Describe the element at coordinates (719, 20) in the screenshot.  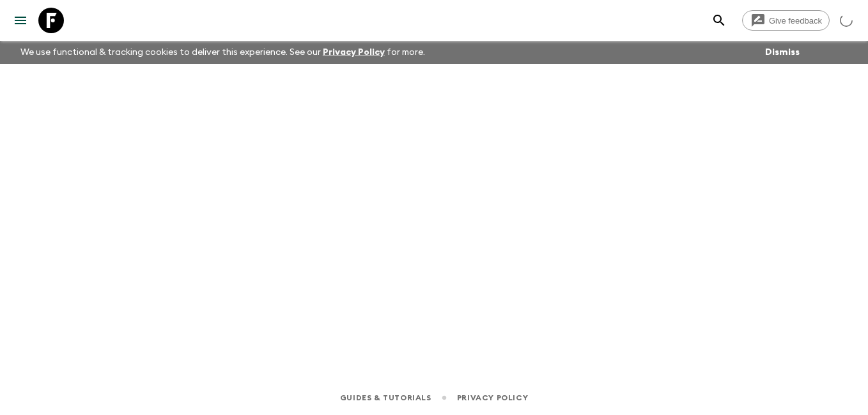
I see `button: search adventures` at that location.